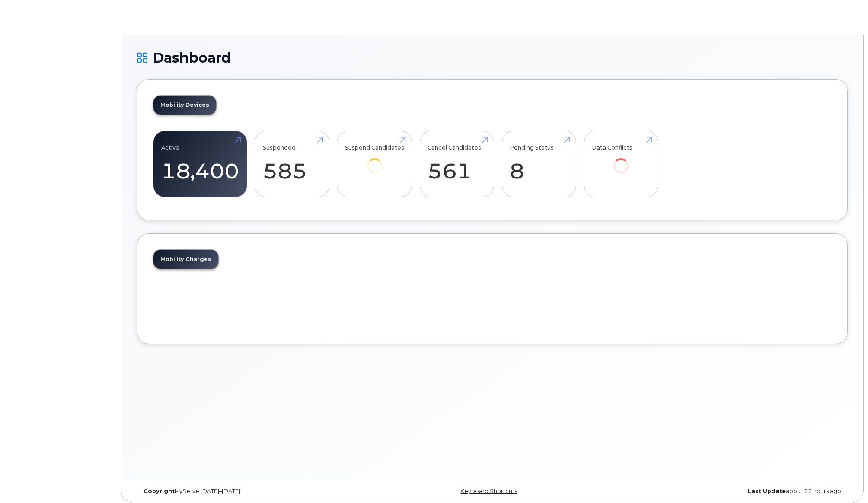  I want to click on strong: Last Update, so click(767, 491).